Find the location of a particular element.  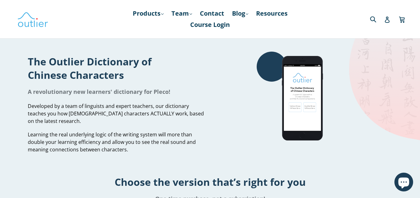

input: Search is located at coordinates (377, 19).